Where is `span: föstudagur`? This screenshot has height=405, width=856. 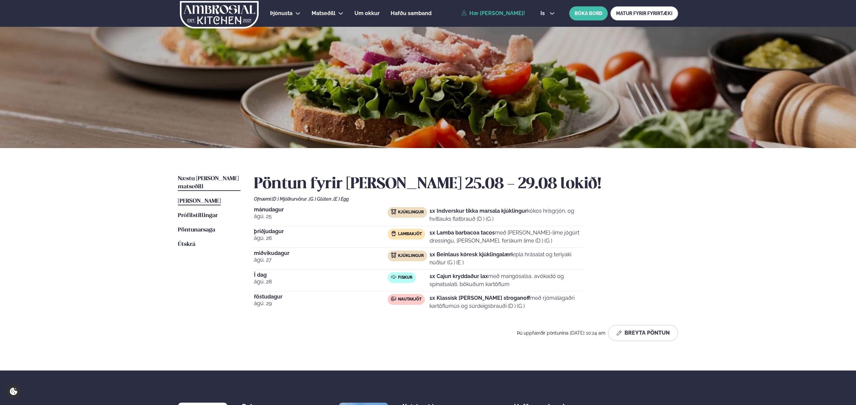
span: föstudagur is located at coordinates (321, 297).